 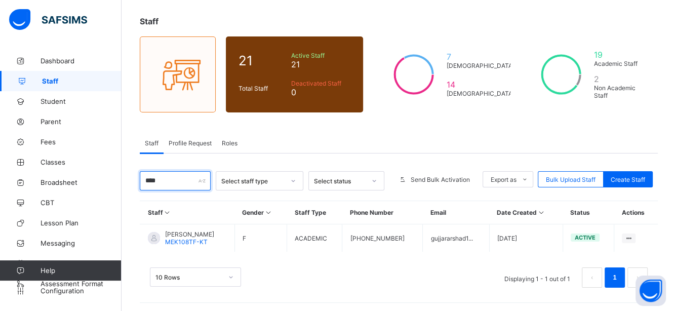 I want to click on span: Configuration, so click(x=81, y=291).